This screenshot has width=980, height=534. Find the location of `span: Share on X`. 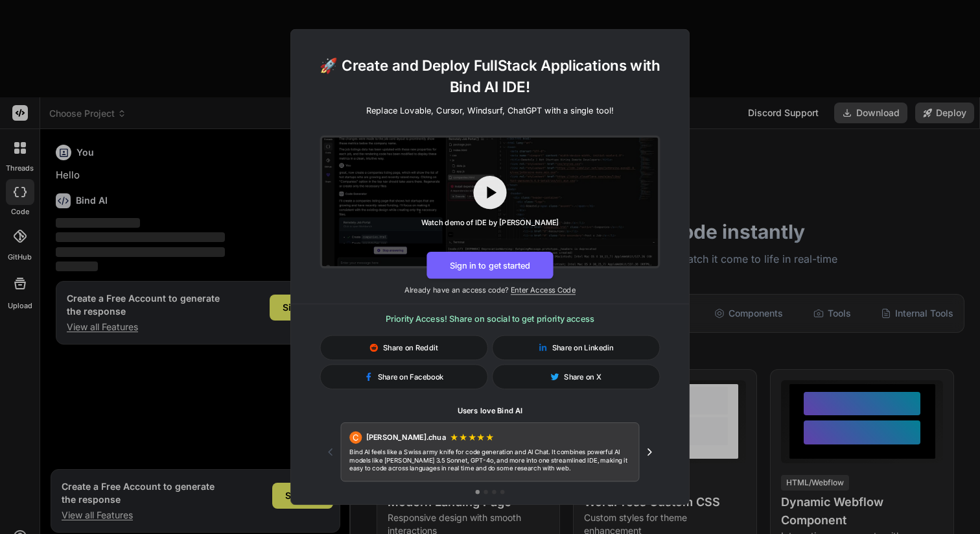

span: Share on X is located at coordinates (583, 377).